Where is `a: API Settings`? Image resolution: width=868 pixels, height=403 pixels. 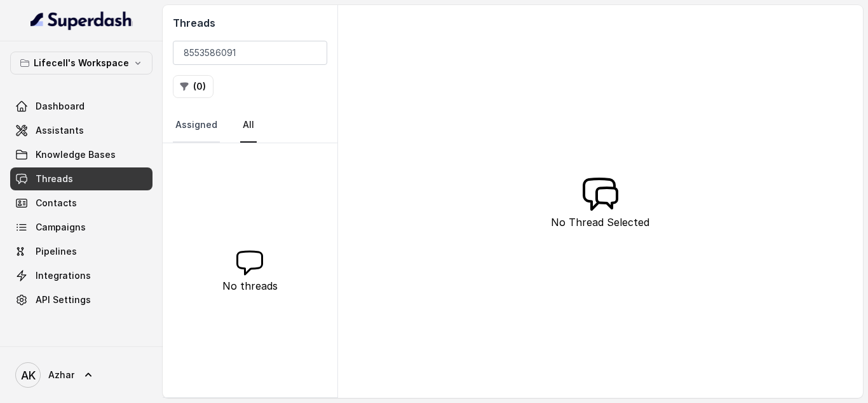 a: API Settings is located at coordinates (82, 299).